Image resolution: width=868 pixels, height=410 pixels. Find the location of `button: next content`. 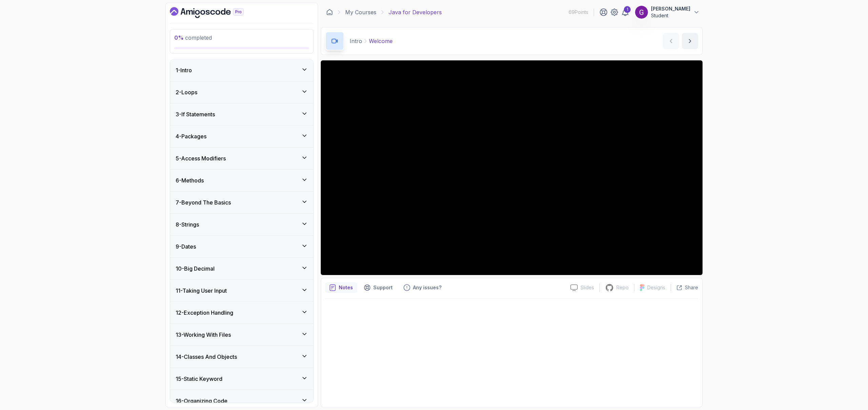

button: next content is located at coordinates (690, 41).